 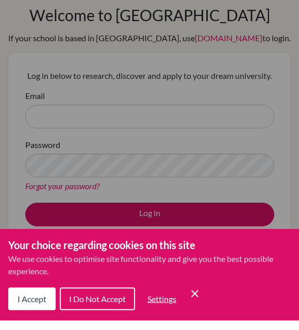 I want to click on p: We use cookies to optimise site functionality and give you the best possible experience., so click(x=150, y=275).